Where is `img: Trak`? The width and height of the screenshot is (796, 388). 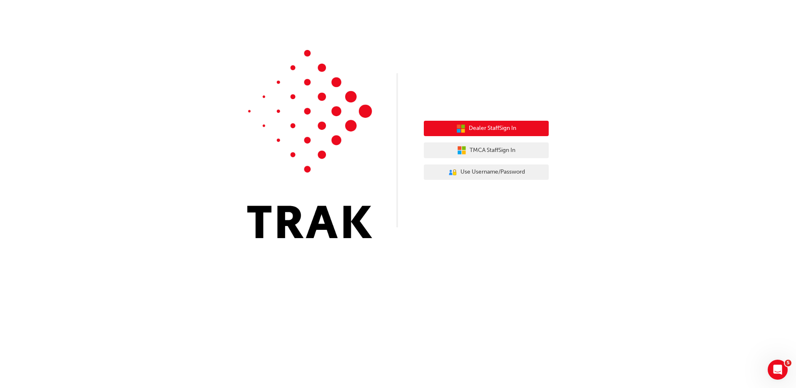
img: Trak is located at coordinates (310, 144).